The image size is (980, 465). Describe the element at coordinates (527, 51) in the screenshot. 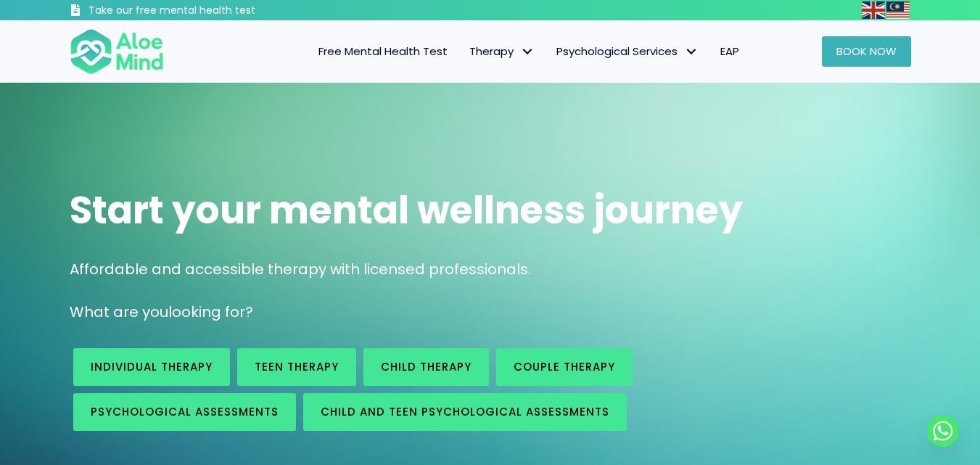

I see `span: Therapy: submenu` at that location.